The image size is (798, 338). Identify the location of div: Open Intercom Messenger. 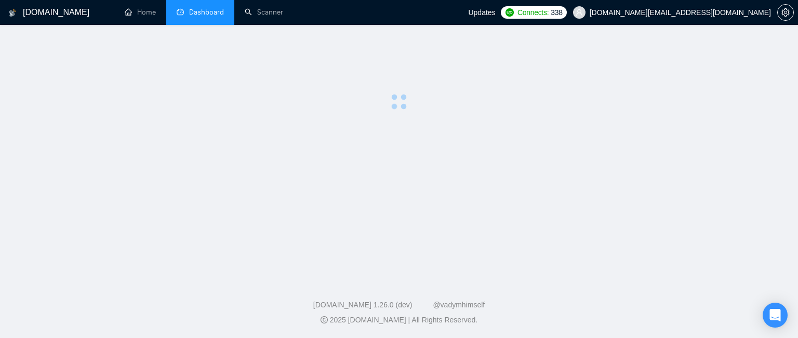
(775, 315).